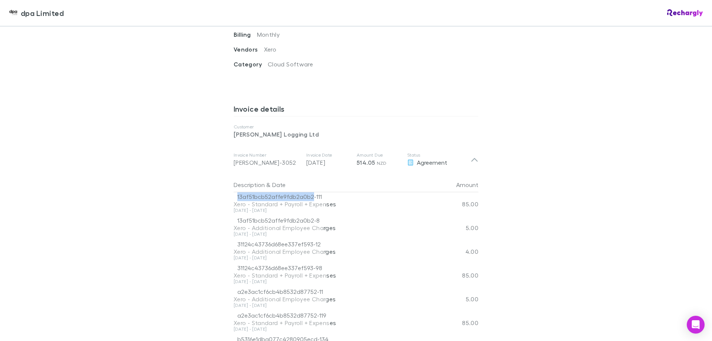 This screenshot has height=341, width=712. What do you see at coordinates (356, 127) in the screenshot?
I see `p: Customer` at bounding box center [356, 127].